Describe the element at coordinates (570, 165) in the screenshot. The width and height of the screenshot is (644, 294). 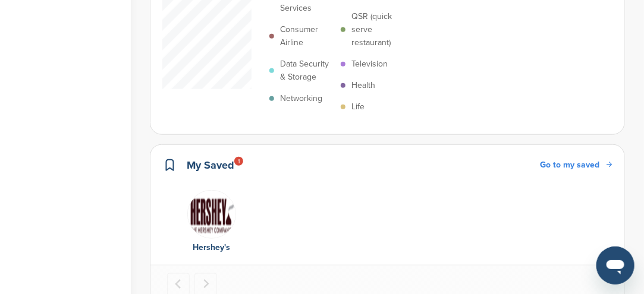
I see `span: Go to my saved` at that location.